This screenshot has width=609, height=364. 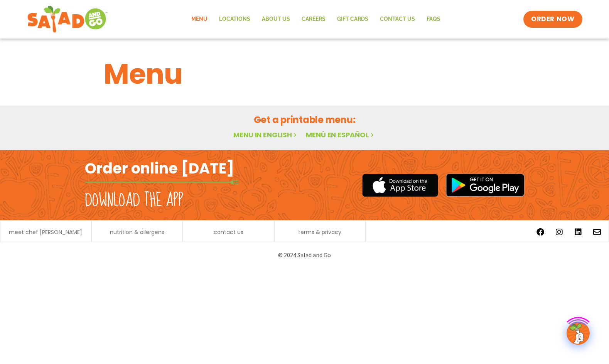 What do you see at coordinates (276, 20) in the screenshot?
I see `a: About Us` at bounding box center [276, 20].